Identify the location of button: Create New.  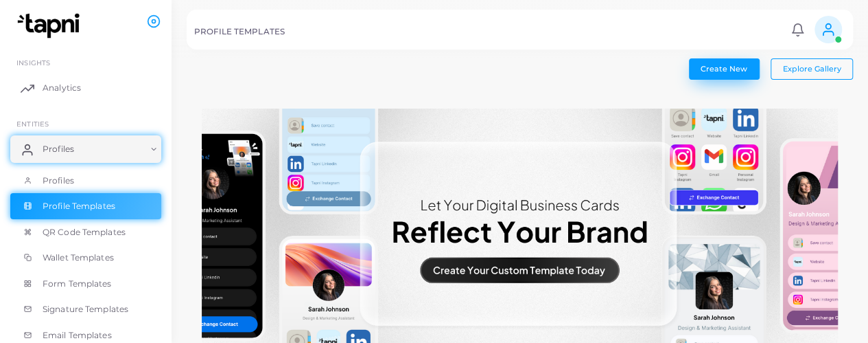
(724, 69).